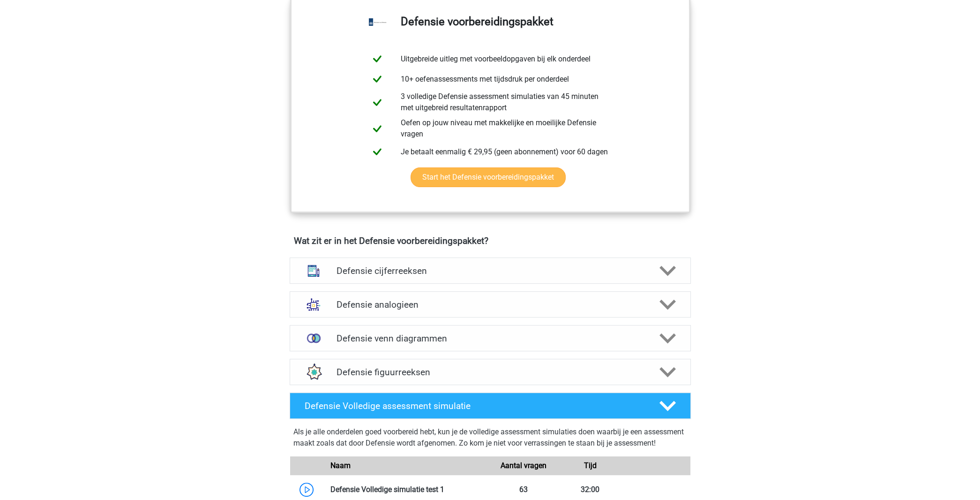 This screenshot has height=500, width=980. Describe the element at coordinates (490, 372) in the screenshot. I see `h4: Defensie figuurreeksen` at that location.